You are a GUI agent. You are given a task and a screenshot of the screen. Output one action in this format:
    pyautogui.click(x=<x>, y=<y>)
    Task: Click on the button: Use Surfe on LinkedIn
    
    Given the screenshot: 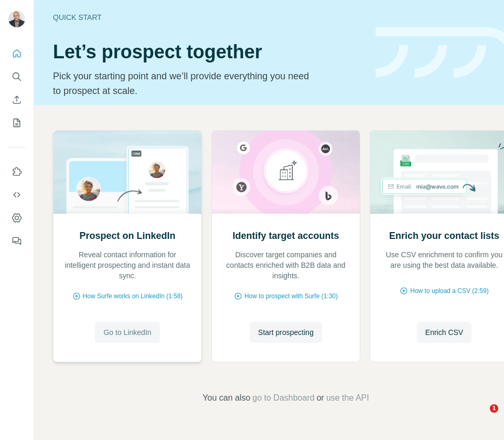 What is the action you would take?
    pyautogui.click(x=17, y=172)
    